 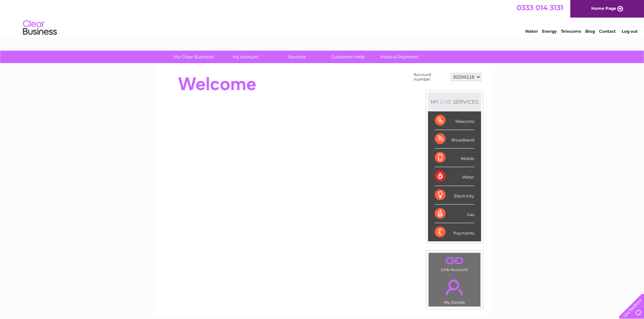 I want to click on td: Link Account, so click(x=454, y=263).